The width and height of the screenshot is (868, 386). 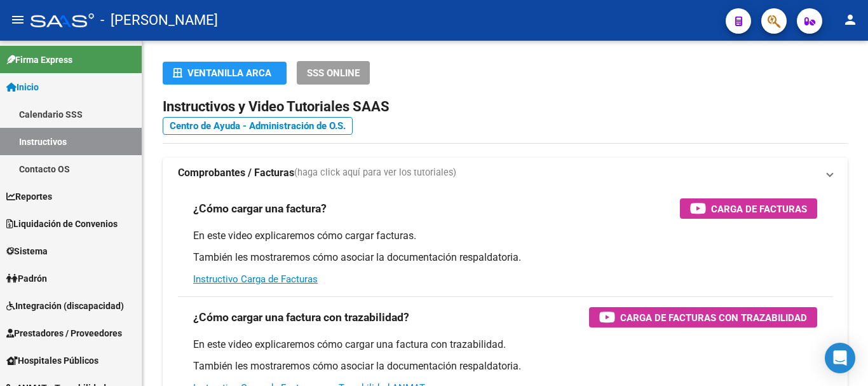 I want to click on h2: Instructivos y Video Tutoriales SAAS, so click(x=505, y=107).